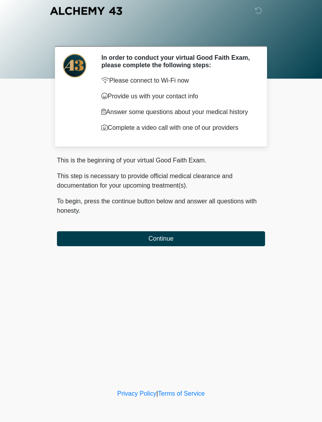  Describe the element at coordinates (177, 112) in the screenshot. I see `p: Answer some questions about your medical history` at that location.